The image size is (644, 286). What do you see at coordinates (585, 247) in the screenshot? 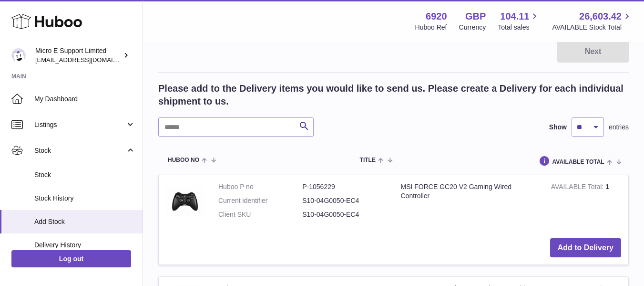
I see `button: Add to Delivery` at bounding box center [585, 247].